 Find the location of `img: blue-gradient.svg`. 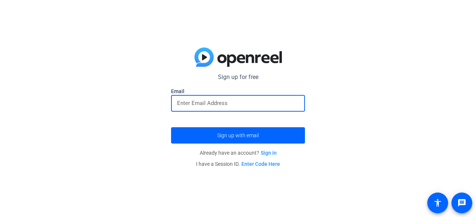

img: blue-gradient.svg is located at coordinates (238, 57).